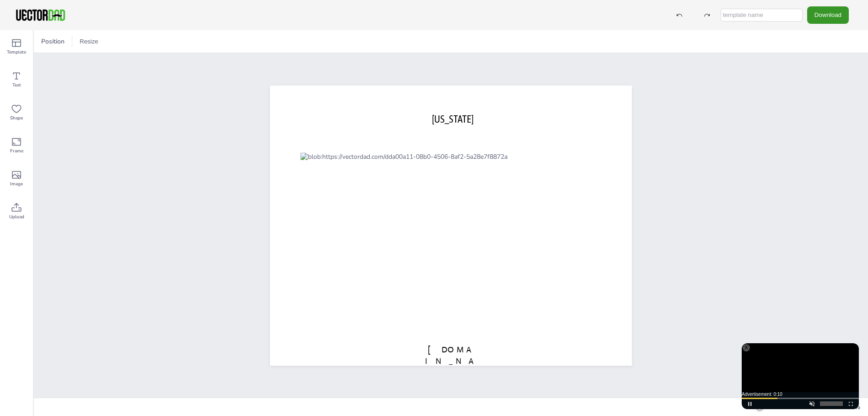 The image size is (868, 416). Describe the element at coordinates (89, 42) in the screenshot. I see `button: Resize` at that location.